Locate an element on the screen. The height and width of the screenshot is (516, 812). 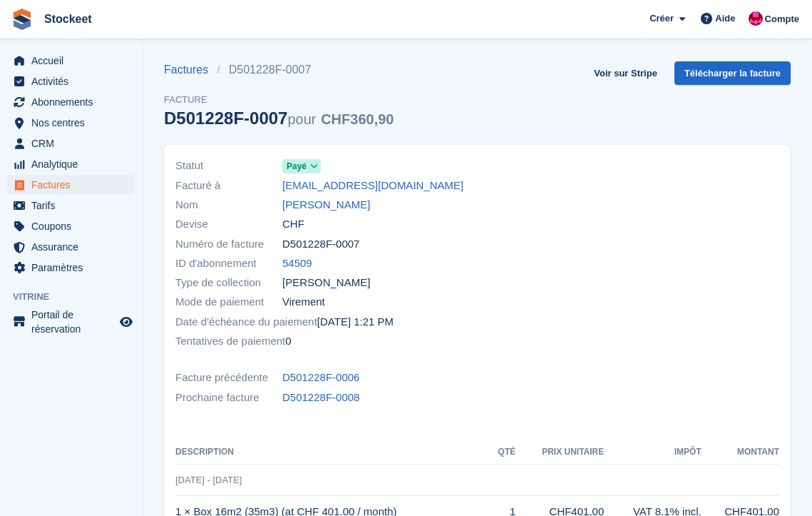
span: Aide is located at coordinates (725, 18).